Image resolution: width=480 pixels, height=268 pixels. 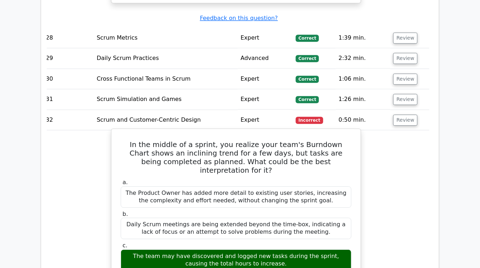 What do you see at coordinates (363, 79) in the screenshot?
I see `td: 1:06 min.` at bounding box center [363, 79].